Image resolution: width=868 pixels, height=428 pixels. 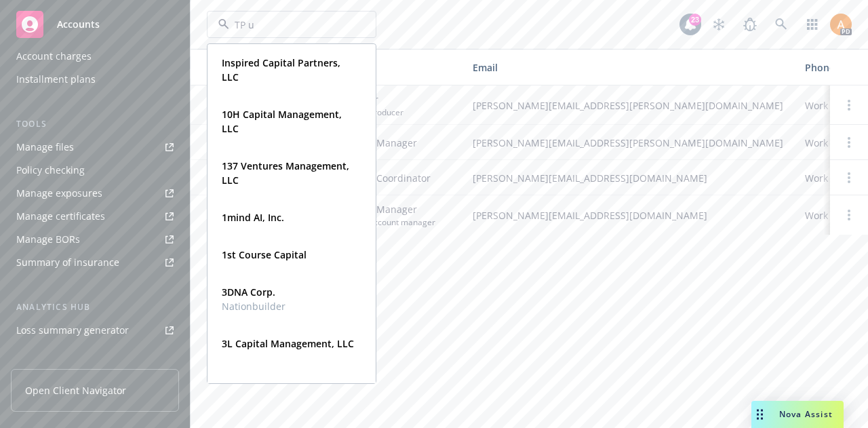 I want to click on span: Account Coordinator, so click(x=384, y=178).